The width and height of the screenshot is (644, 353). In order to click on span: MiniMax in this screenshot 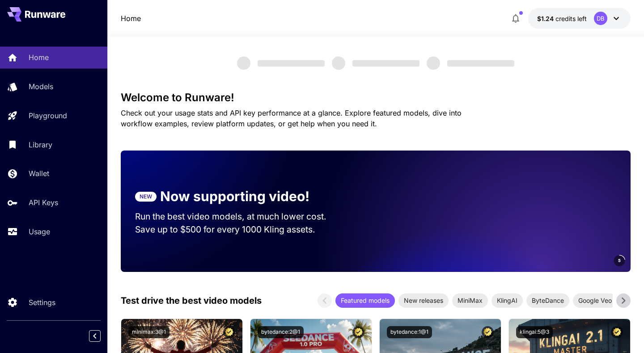, I will do `click(470, 300)`.